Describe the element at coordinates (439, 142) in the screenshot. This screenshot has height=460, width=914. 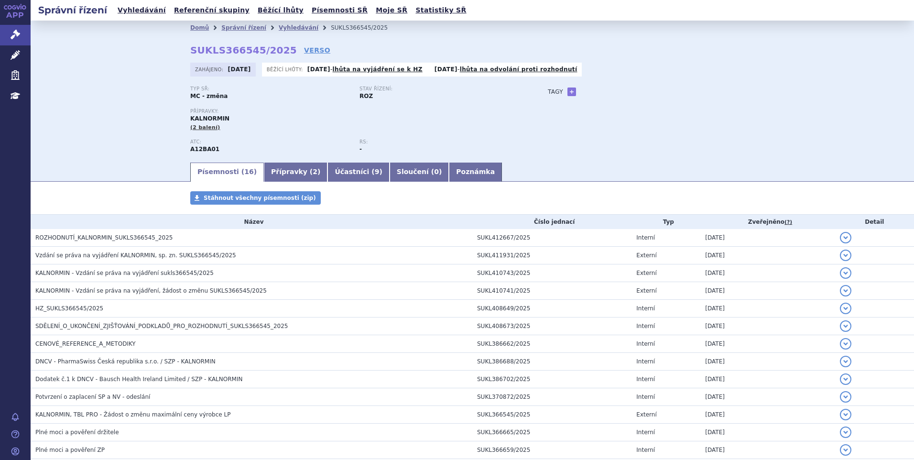
I see `p: RS:` at that location.